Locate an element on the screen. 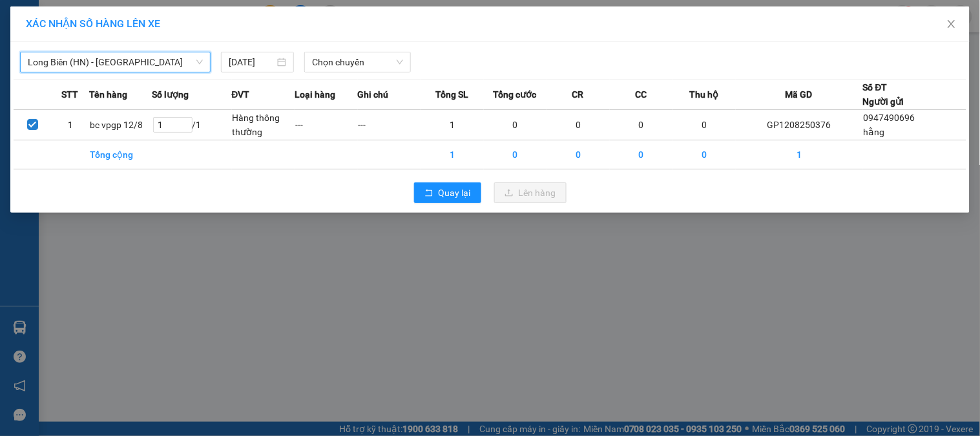  span: Chọn chuyến is located at coordinates (357, 62).